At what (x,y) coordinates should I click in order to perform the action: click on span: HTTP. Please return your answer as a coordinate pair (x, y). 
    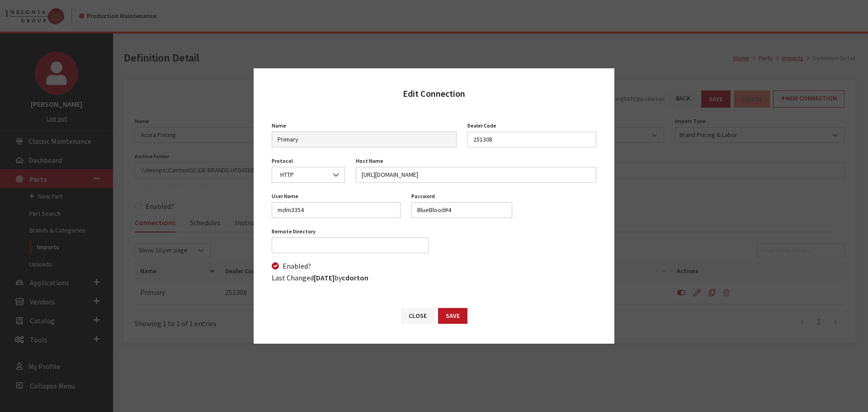
    Looking at the image, I should click on (308, 174).